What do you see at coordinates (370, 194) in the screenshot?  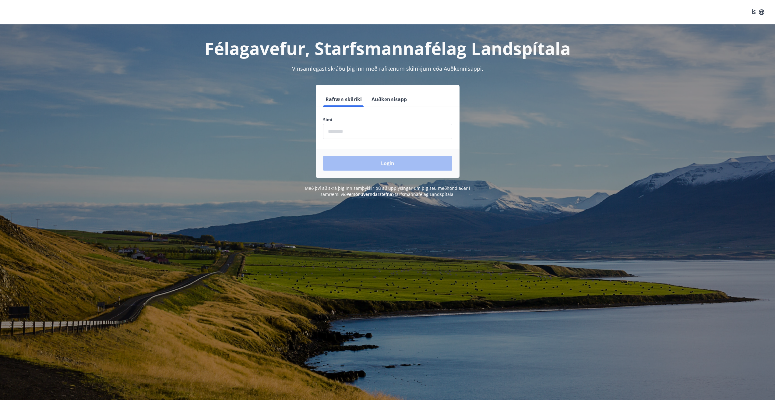 I see `a: Persónuverndarstefna` at bounding box center [370, 194].